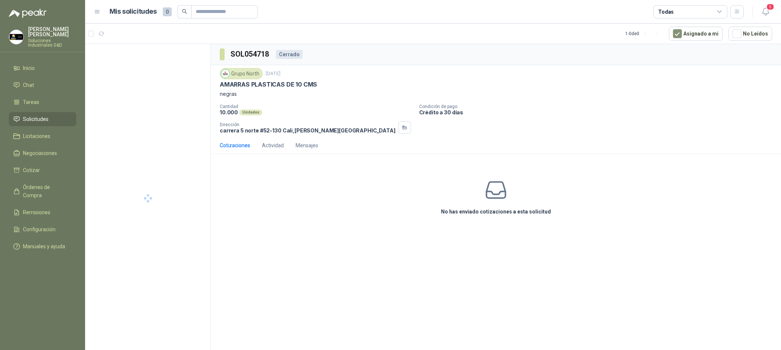 Image resolution: width=781 pixels, height=350 pixels. Describe the element at coordinates (317, 107) in the screenshot. I see `p: Cantidad` at that location.